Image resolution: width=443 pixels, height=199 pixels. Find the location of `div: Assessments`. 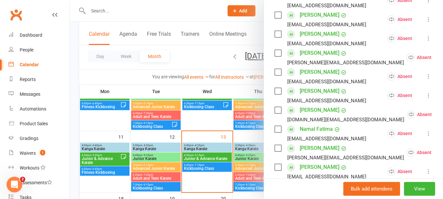

div: Assessments is located at coordinates (36, 183).